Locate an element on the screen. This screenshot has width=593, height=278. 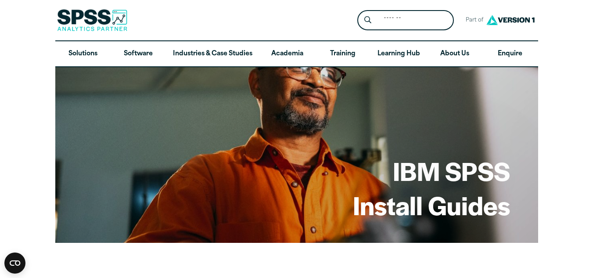
a: Solutions is located at coordinates (83, 54).